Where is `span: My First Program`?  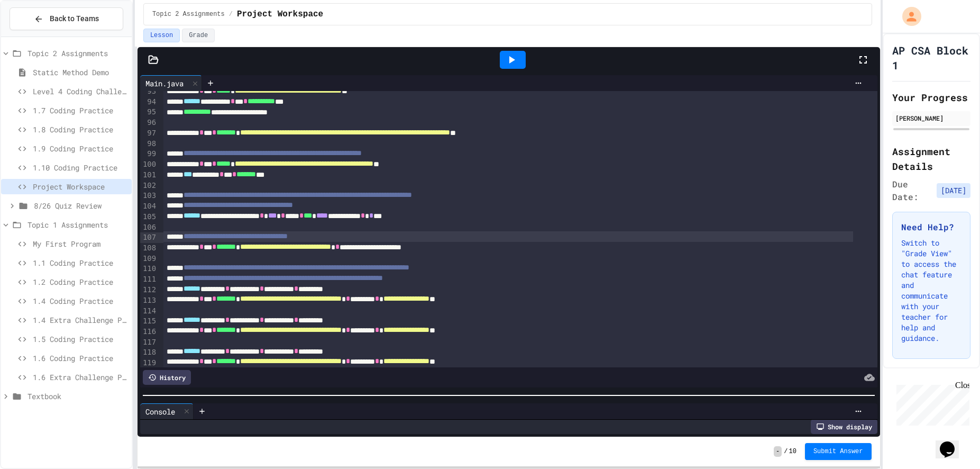
span: My First Program is located at coordinates (80, 244).